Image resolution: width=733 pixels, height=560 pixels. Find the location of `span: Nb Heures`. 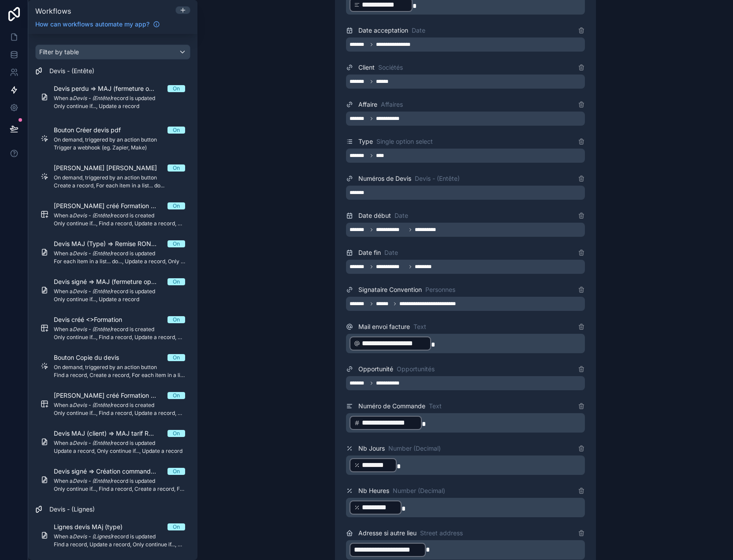

span: Nb Heures is located at coordinates (374, 491).